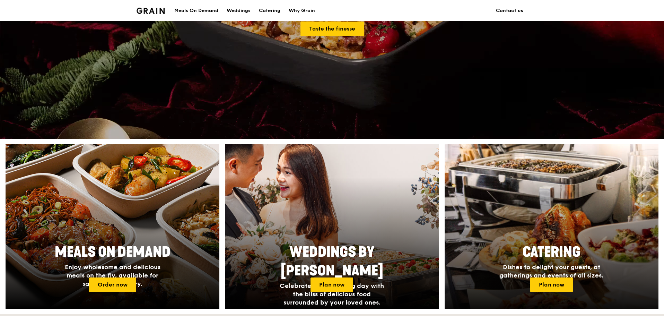 This screenshot has height=316, width=664. What do you see at coordinates (302, 11) in the screenshot?
I see `div: Why Grain` at bounding box center [302, 11].